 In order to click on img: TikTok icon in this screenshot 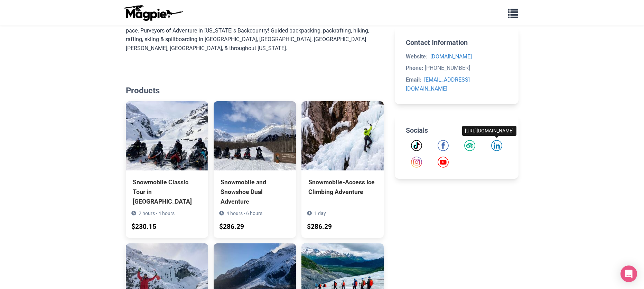, I will do `click(417, 146)`.